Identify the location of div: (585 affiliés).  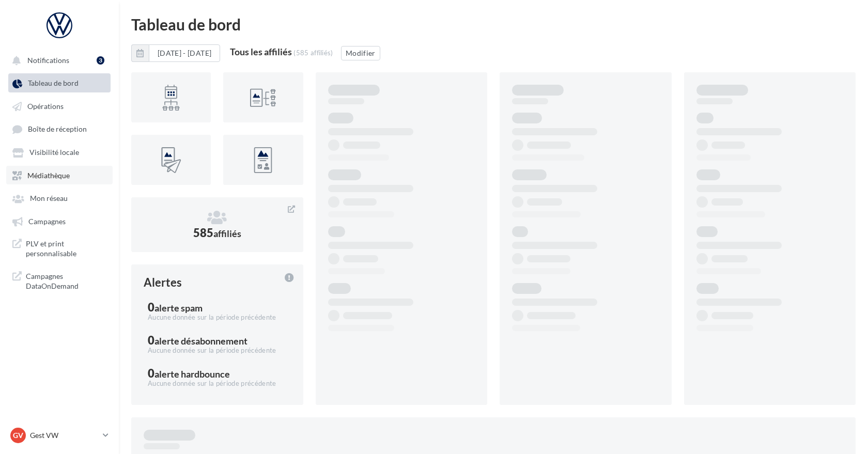
(313, 53).